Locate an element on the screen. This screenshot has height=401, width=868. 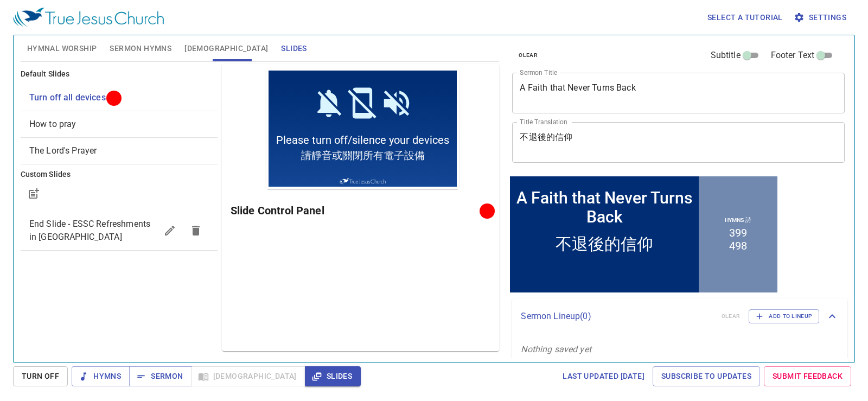
span: Hymnal Worship is located at coordinates (62, 48).